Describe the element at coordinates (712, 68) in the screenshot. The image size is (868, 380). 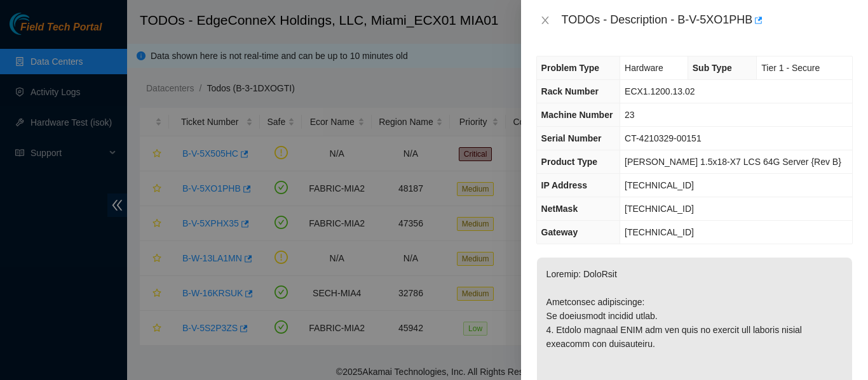
I see `span: Sub Type` at that location.